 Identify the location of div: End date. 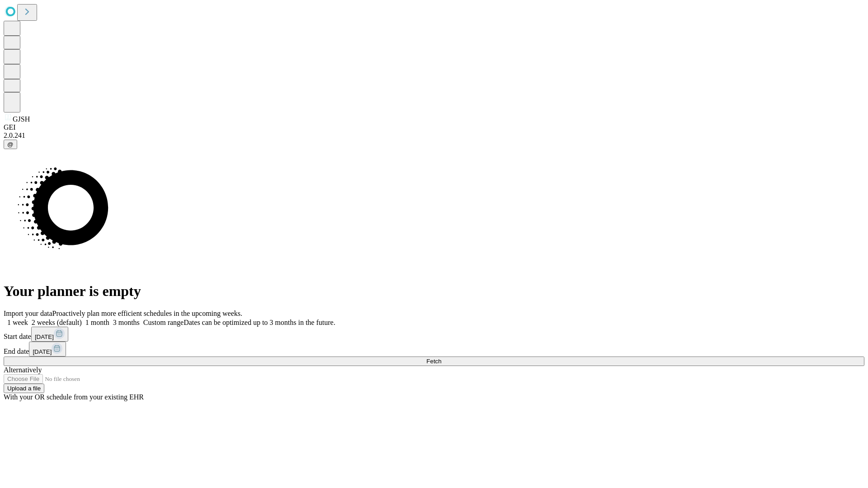
(434, 349).